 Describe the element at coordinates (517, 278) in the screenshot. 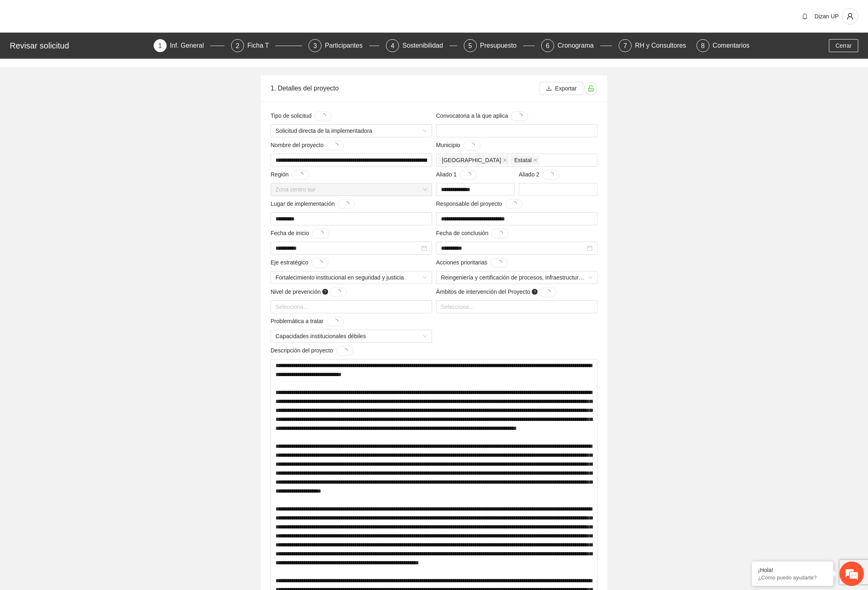

I see `span: Reingeniería y certificación de procesos, infraestructura y modernización tecnológica en segurida...` at that location.